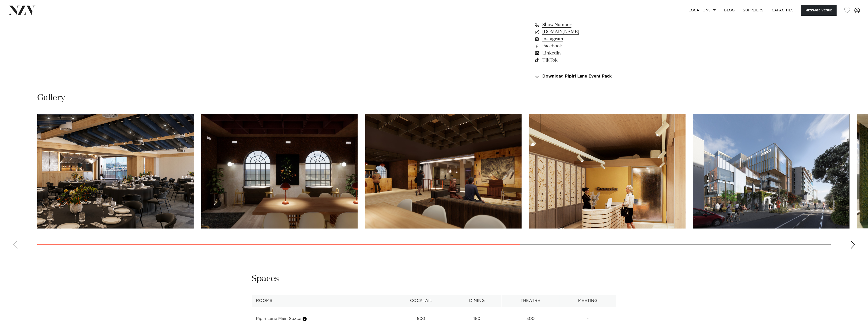 This screenshot has width=868, height=322. What do you see at coordinates (279, 171) in the screenshot?
I see `swiper-slide: 2 / 8` at bounding box center [279, 171].